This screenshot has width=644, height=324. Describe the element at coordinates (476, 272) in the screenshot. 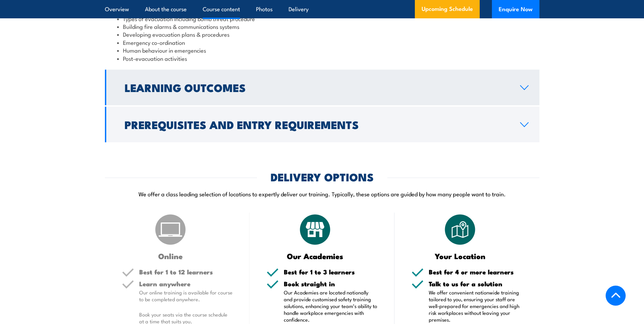

I see `h5: Best for 4 or more learners` at that location.